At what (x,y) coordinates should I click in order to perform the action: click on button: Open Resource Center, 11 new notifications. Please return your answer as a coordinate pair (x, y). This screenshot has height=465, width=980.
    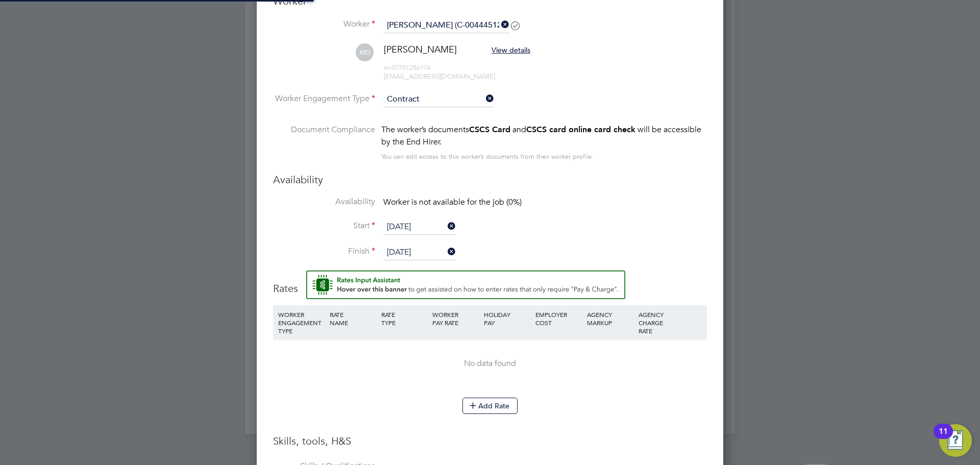
    Looking at the image, I should click on (955, 440).